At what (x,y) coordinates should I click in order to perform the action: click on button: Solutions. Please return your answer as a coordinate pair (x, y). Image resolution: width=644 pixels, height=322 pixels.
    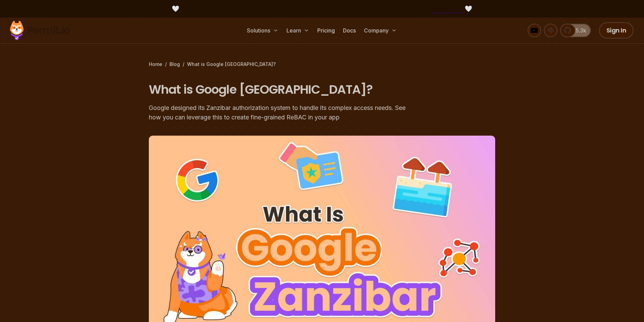
    Looking at the image, I should click on (262, 31).